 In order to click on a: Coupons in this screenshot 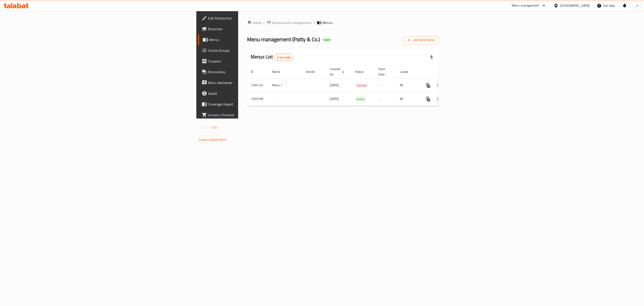, I will do `click(251, 61)`.